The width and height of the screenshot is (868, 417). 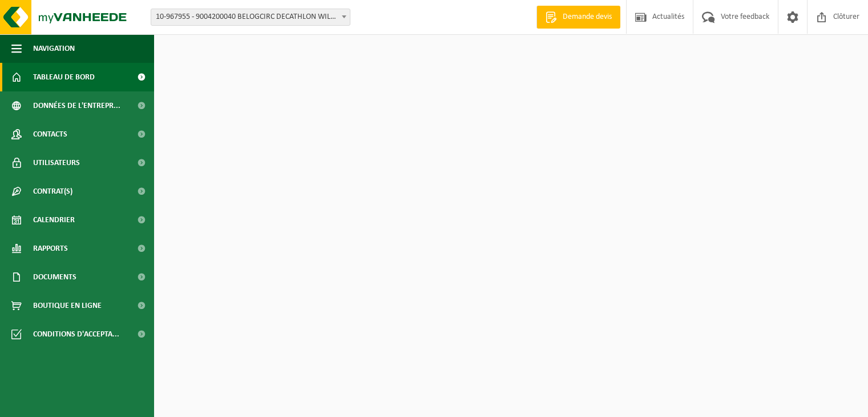 What do you see at coordinates (67, 306) in the screenshot?
I see `span: Boutique en ligne` at bounding box center [67, 306].